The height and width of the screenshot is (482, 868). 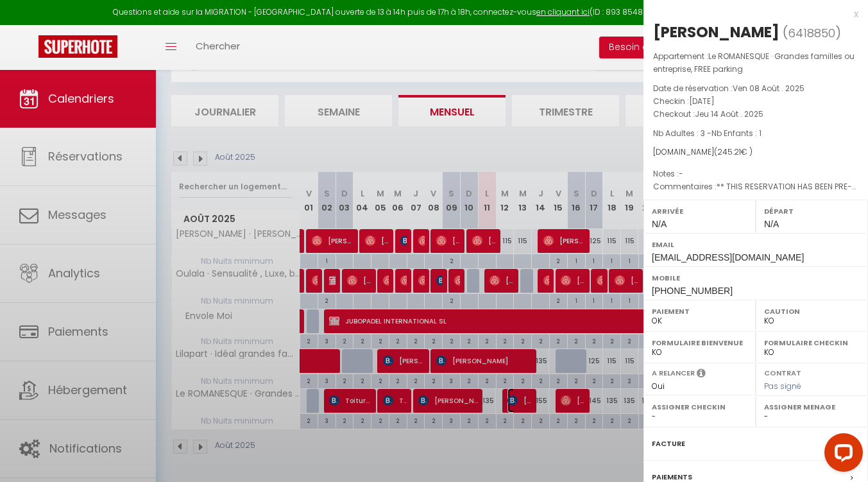 I want to click on label: Assigner Checkin, so click(x=700, y=406).